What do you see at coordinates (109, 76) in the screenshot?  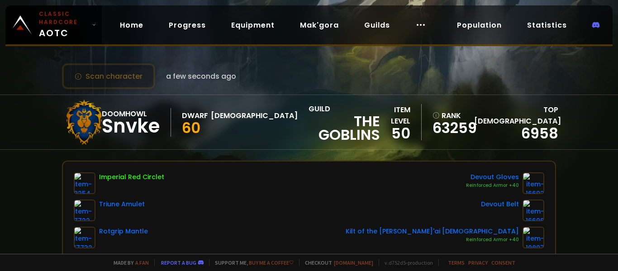 I see `button: Scan character` at bounding box center [109, 76].